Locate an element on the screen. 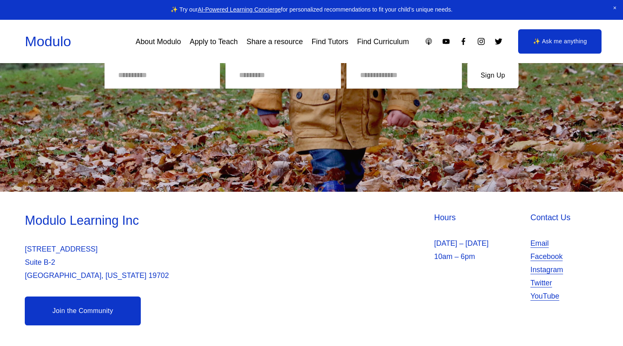  button: Sign Up is located at coordinates (493, 75).